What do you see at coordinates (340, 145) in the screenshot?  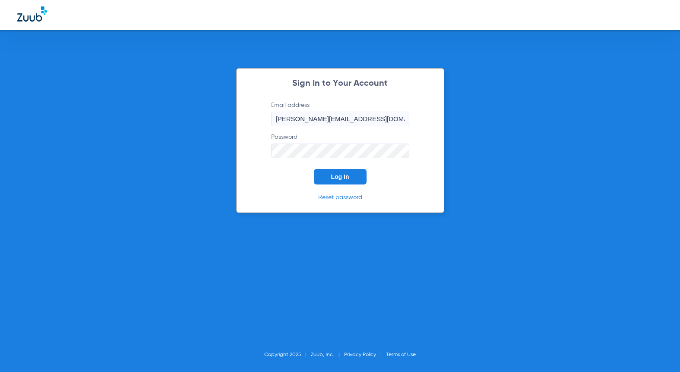 I see `label: Password` at bounding box center [340, 145].